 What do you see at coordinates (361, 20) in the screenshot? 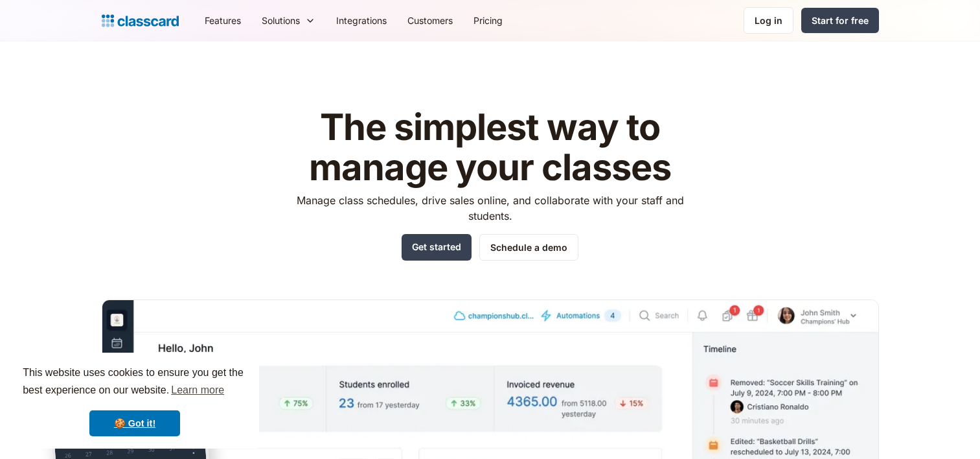
I see `a: Integrations` at bounding box center [361, 20].